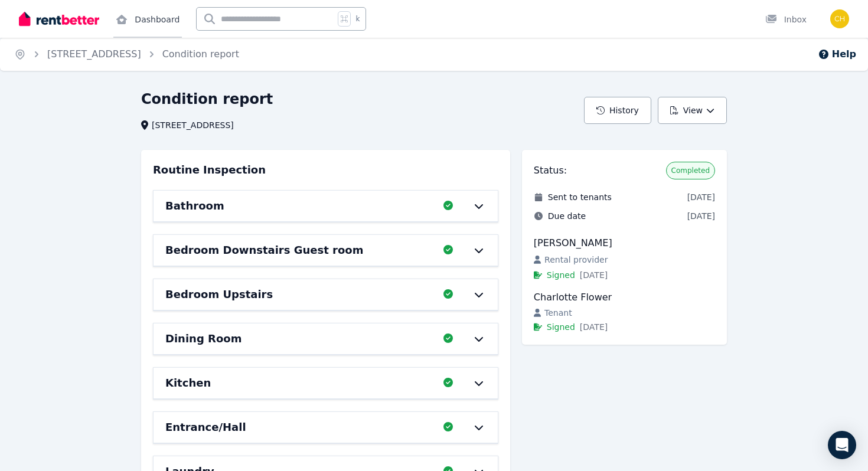 Image resolution: width=868 pixels, height=471 pixels. What do you see at coordinates (690, 170) in the screenshot?
I see `span: Completed` at bounding box center [690, 170].